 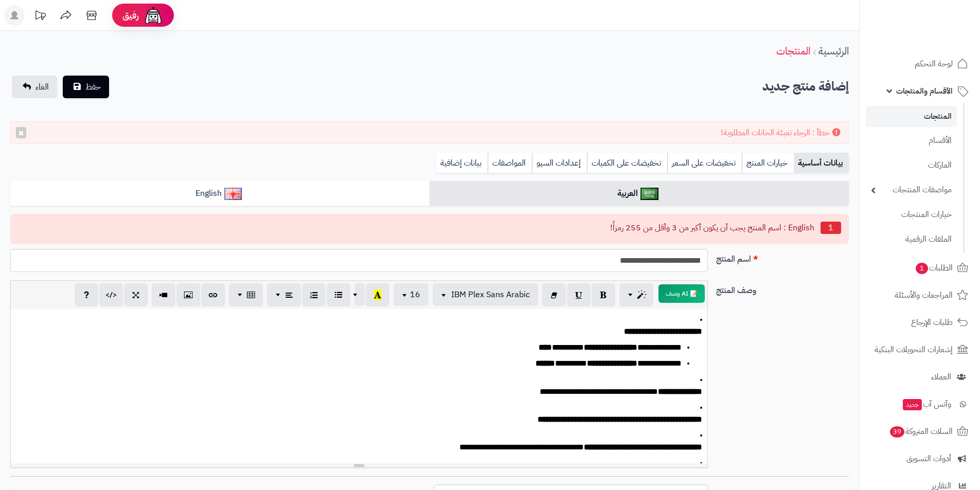 What do you see at coordinates (920, 64) in the screenshot?
I see `a: لوحة التحكم` at bounding box center [920, 64].